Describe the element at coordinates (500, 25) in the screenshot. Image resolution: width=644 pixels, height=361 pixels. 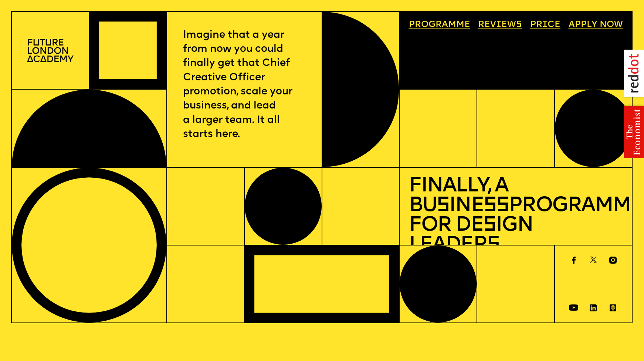
I see `a: Reviews` at that location.